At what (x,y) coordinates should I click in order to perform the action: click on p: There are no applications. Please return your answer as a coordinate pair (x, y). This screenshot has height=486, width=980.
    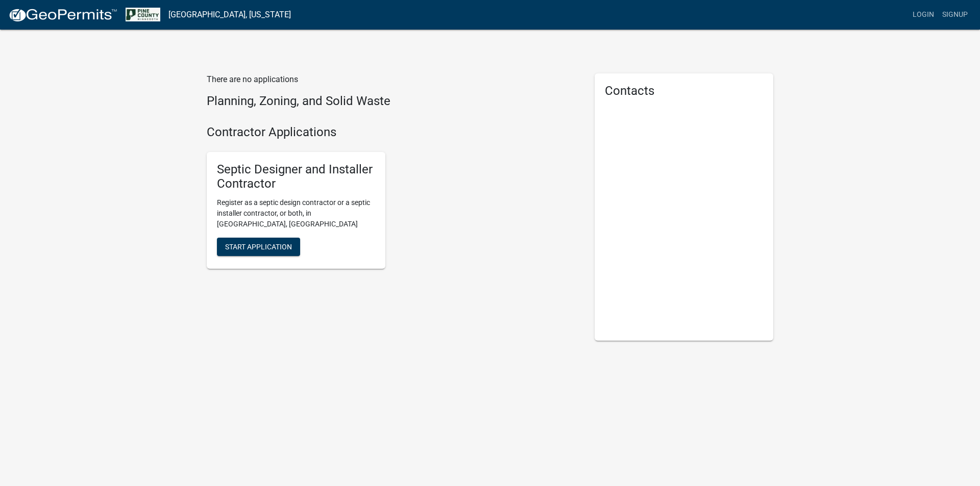
    Looking at the image, I should click on (393, 80).